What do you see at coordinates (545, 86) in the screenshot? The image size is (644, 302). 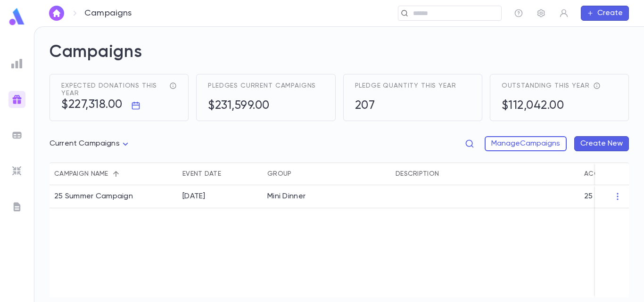 I see `span: Outstanding this year` at bounding box center [545, 86].